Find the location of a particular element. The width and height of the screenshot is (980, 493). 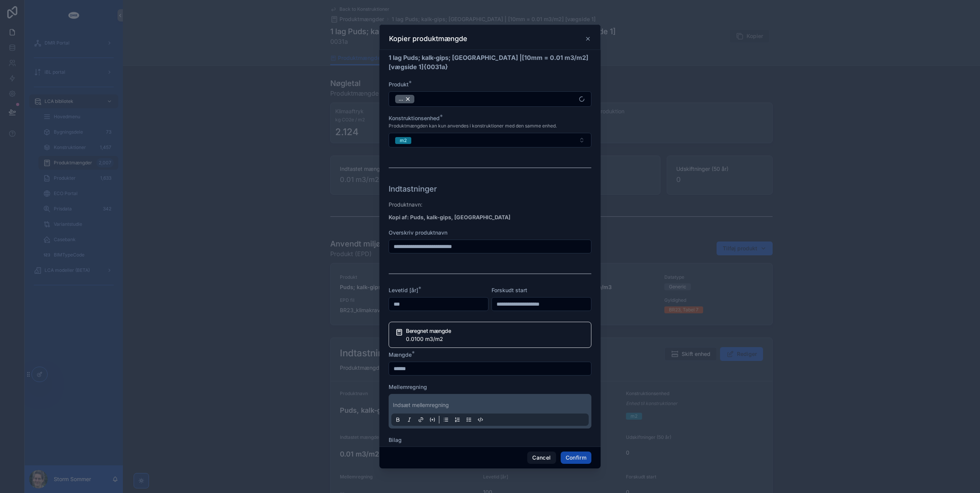

span: Bilag is located at coordinates (395, 440).